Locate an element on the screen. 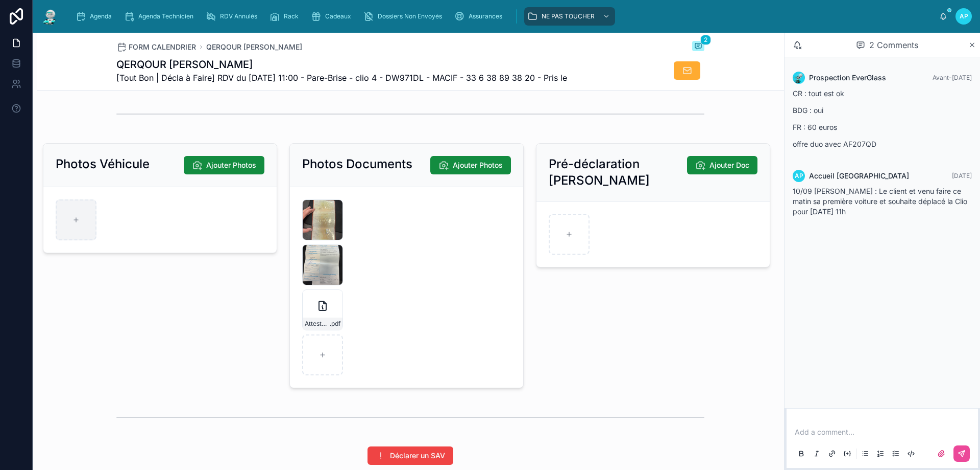  p: CR : tout est ok is located at coordinates (882, 93).